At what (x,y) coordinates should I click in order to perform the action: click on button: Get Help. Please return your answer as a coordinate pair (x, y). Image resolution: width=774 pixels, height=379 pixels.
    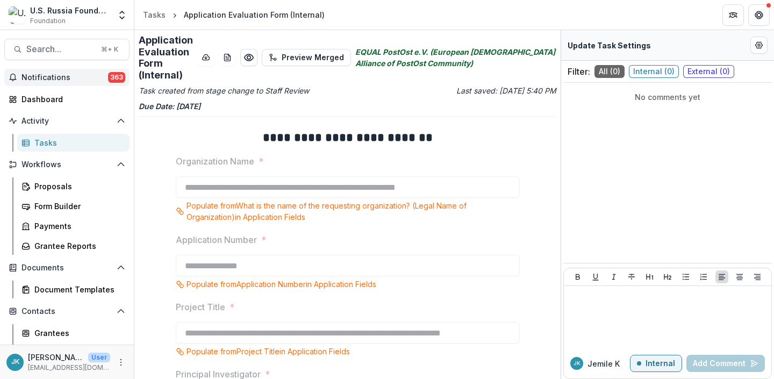
    Looking at the image, I should click on (759, 15).